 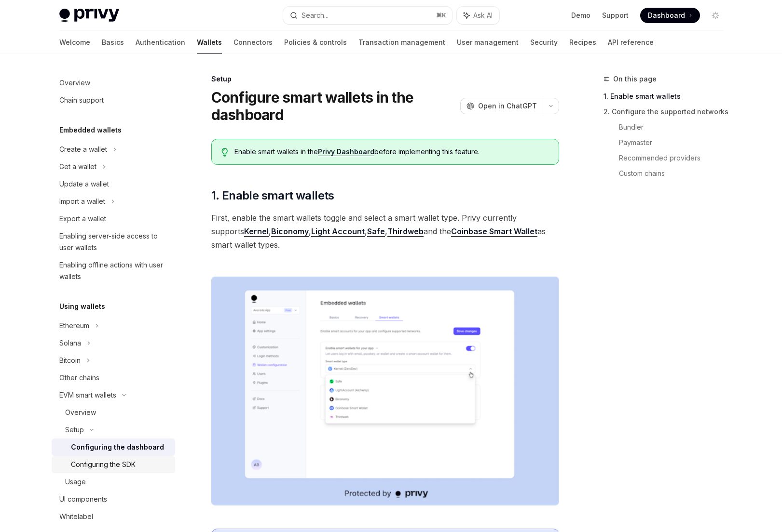 What do you see at coordinates (405, 231) in the screenshot?
I see `a: Thirdweb` at bounding box center [405, 231].